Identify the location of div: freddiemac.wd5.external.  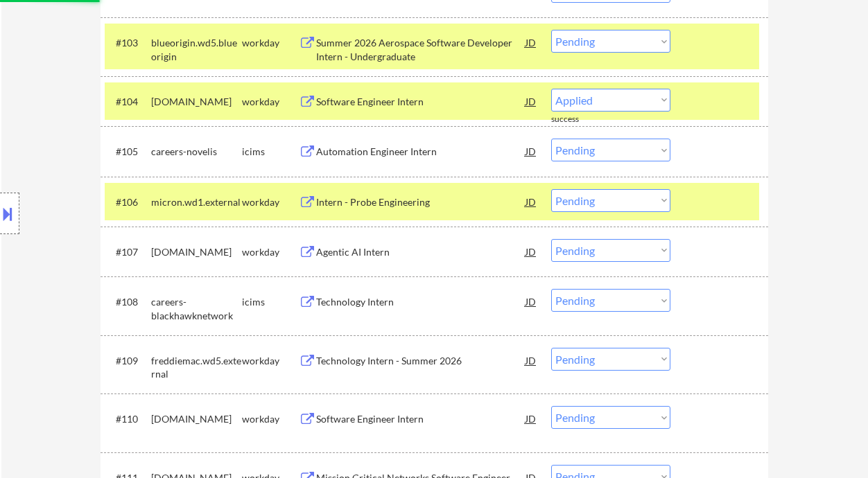
(196, 367).